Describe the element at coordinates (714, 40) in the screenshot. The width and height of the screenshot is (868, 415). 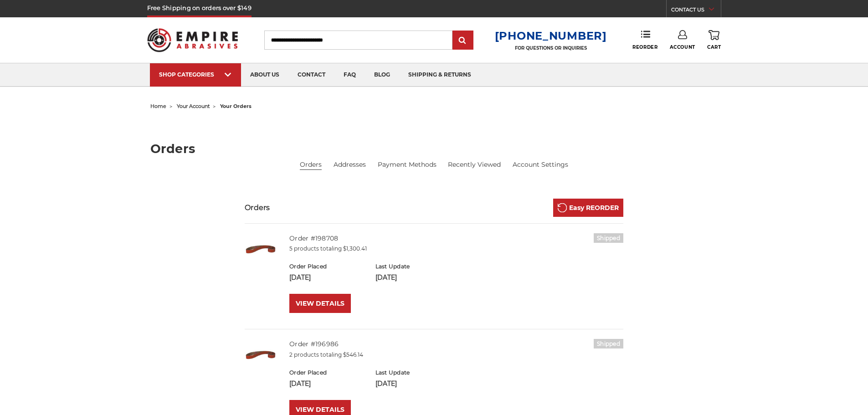
I see `a: Cart` at that location.